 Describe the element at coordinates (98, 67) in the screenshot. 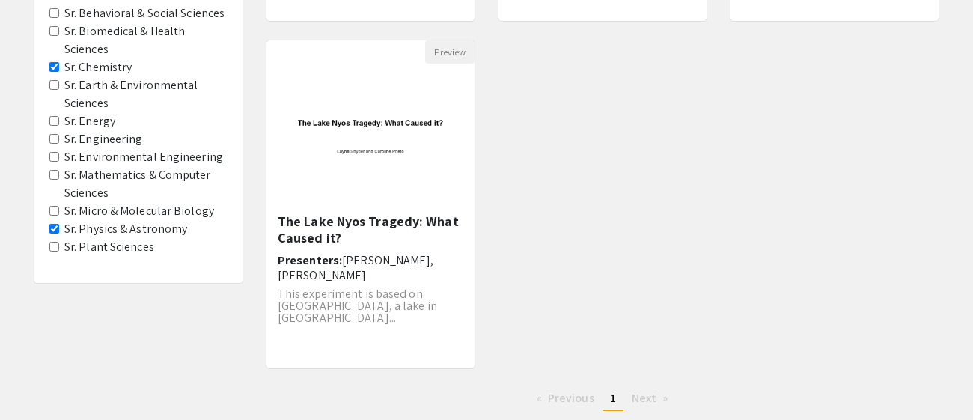

I see `label: Sr. Chemistry` at that location.